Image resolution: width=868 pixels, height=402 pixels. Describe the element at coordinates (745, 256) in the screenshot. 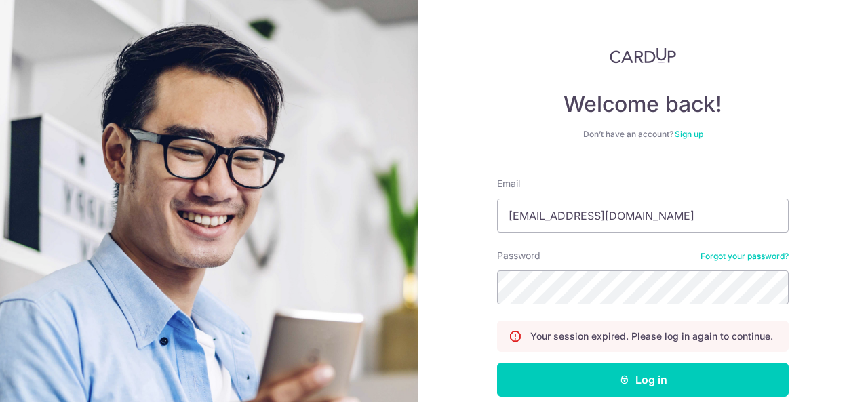

I see `a: Forgot your password?` at that location.